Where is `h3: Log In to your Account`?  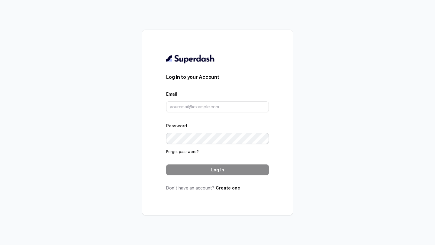
h3: Log In to your Account is located at coordinates (217, 77).